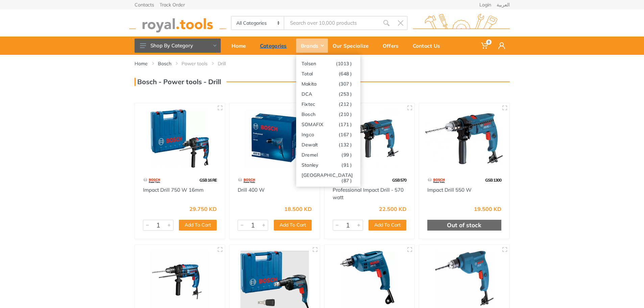 This screenshot has height=308, width=644. What do you see at coordinates (493, 180) in the screenshot?
I see `span: GSB 1300` at bounding box center [493, 180].